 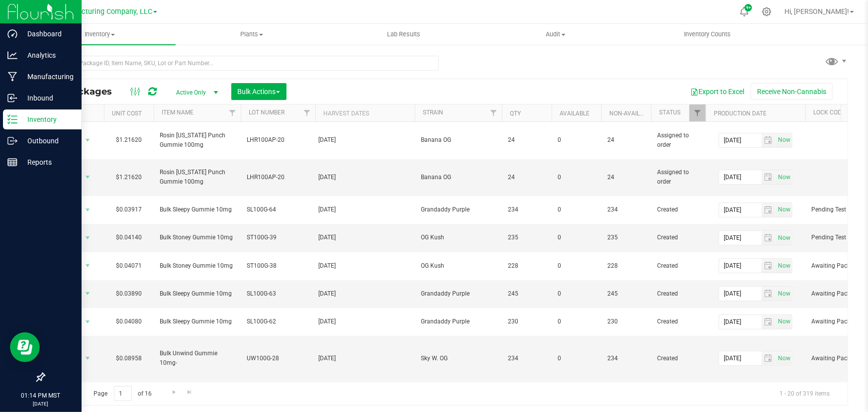 What do you see at coordinates (197, 358) in the screenshot?
I see `span: Bulk Unwind Gummie 10mg-` at bounding box center [197, 358].